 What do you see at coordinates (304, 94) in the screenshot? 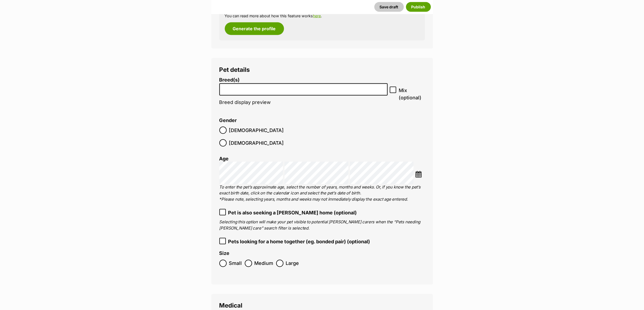
I see `li: Breed display preview` at bounding box center [304, 94].